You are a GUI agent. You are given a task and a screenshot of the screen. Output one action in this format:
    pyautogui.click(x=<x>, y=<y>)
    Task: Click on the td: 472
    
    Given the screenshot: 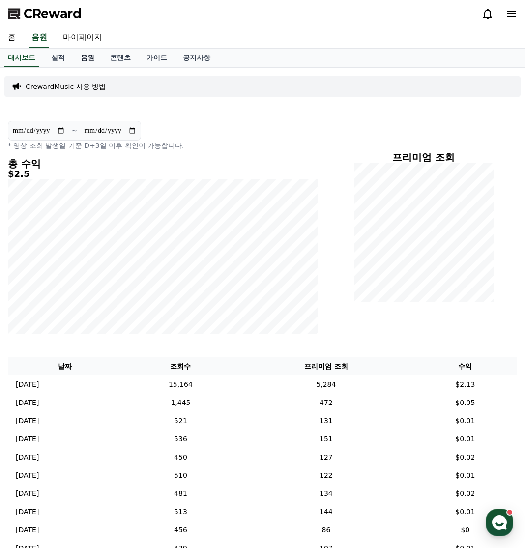 What is the action you would take?
    pyautogui.click(x=326, y=402)
    